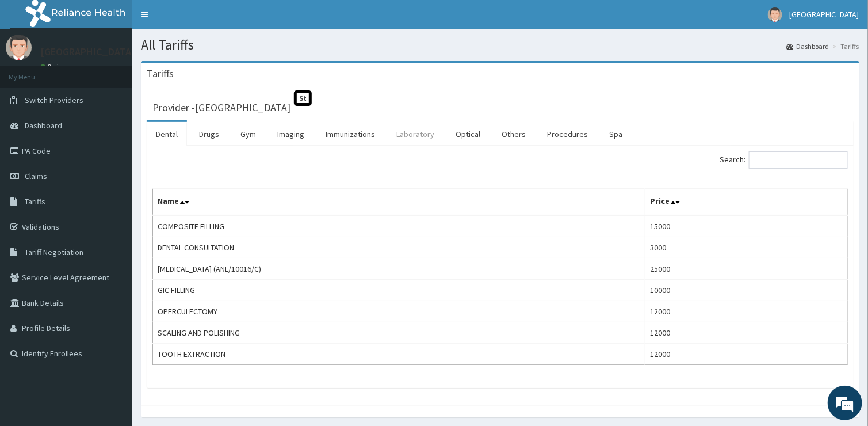 The image size is (868, 426). What do you see at coordinates (248, 134) in the screenshot?
I see `a: Gym` at bounding box center [248, 134].